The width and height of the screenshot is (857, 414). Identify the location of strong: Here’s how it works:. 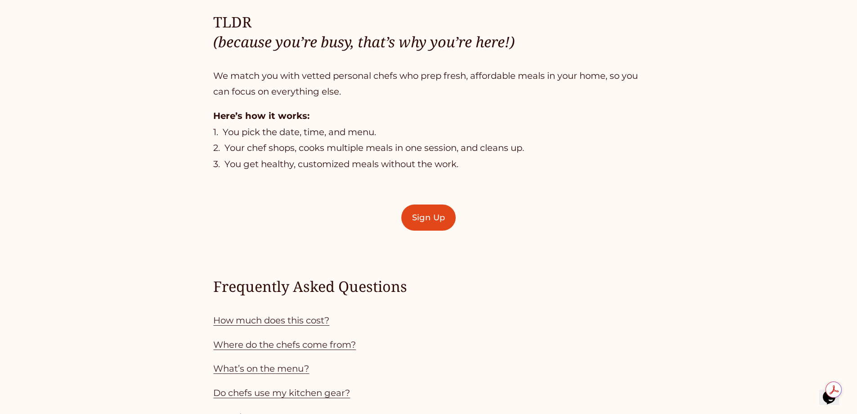
(261, 116).